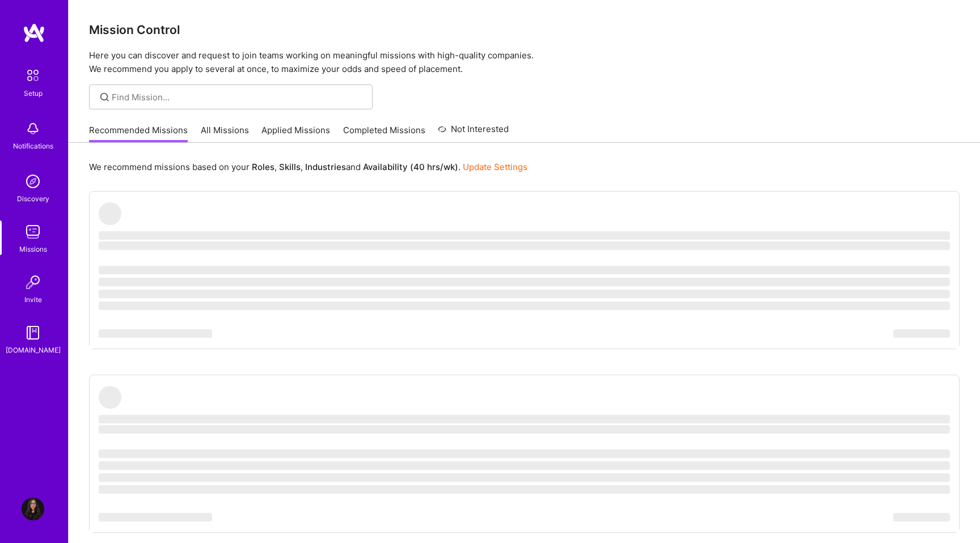 The width and height of the screenshot is (980, 543). I want to click on a: Not Interested, so click(473, 133).